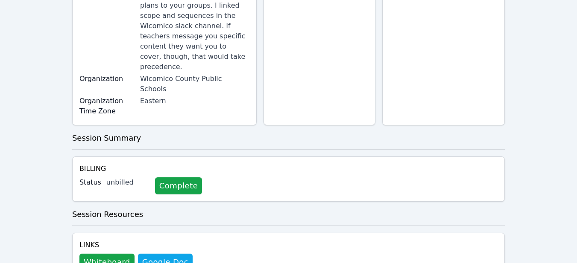 The width and height of the screenshot is (577, 263). I want to click on label: Organization Time Zone, so click(107, 106).